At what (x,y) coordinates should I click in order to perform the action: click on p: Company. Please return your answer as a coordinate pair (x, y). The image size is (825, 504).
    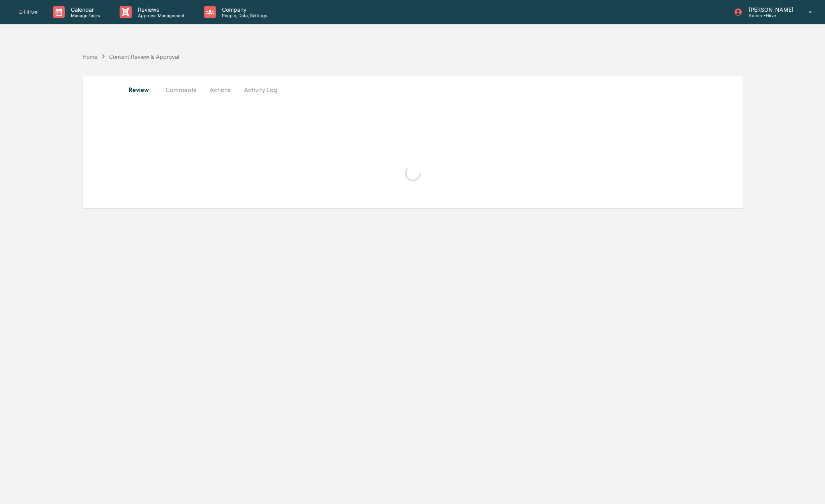
    Looking at the image, I should click on (244, 9).